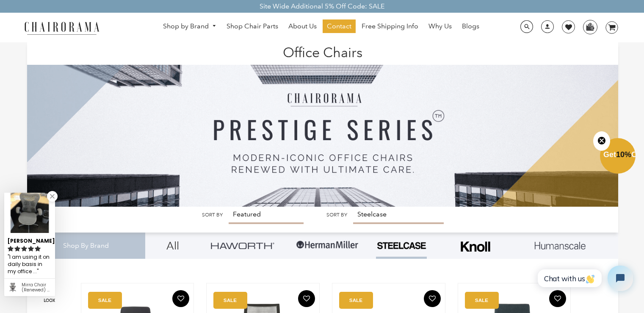  I want to click on a: Why Us, so click(440, 26).